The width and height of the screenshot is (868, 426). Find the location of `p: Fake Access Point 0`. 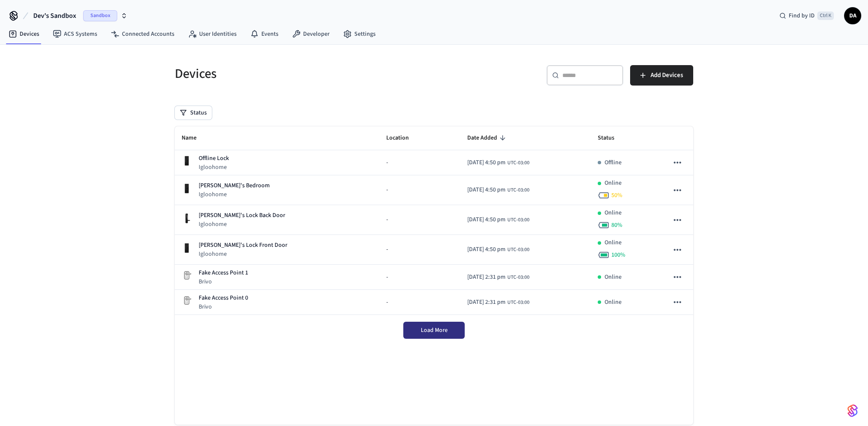

p: Fake Access Point 0 is located at coordinates (223, 298).